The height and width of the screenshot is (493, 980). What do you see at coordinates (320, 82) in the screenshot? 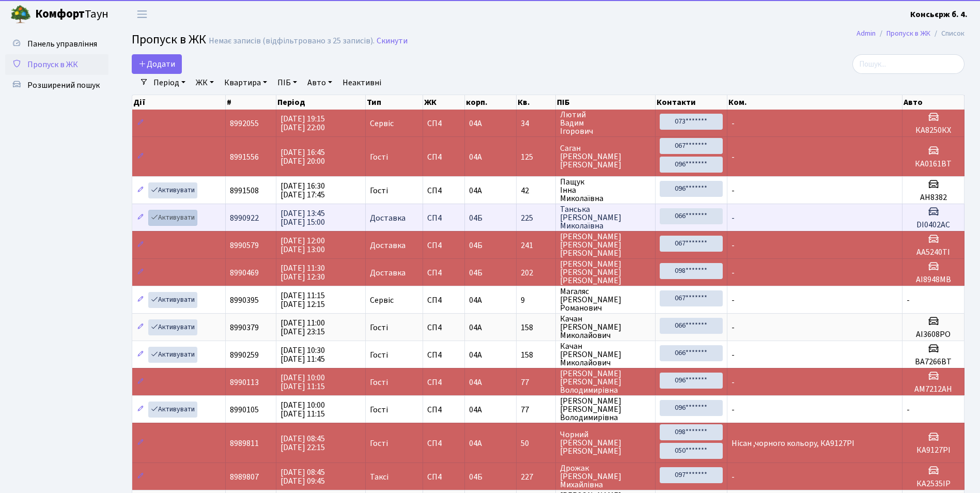
I see `a: Авто` at bounding box center [320, 82].